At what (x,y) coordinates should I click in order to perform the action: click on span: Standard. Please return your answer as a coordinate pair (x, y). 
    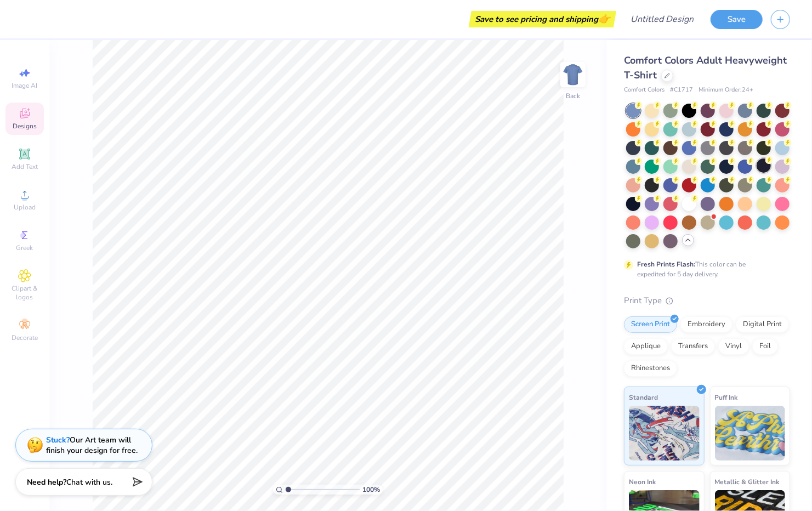
    Looking at the image, I should click on (643, 397).